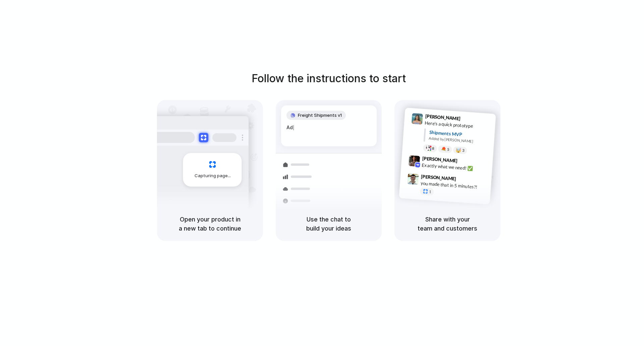  Describe the element at coordinates (210, 224) in the screenshot. I see `h5: Open your product in a new tab to continue` at that location.